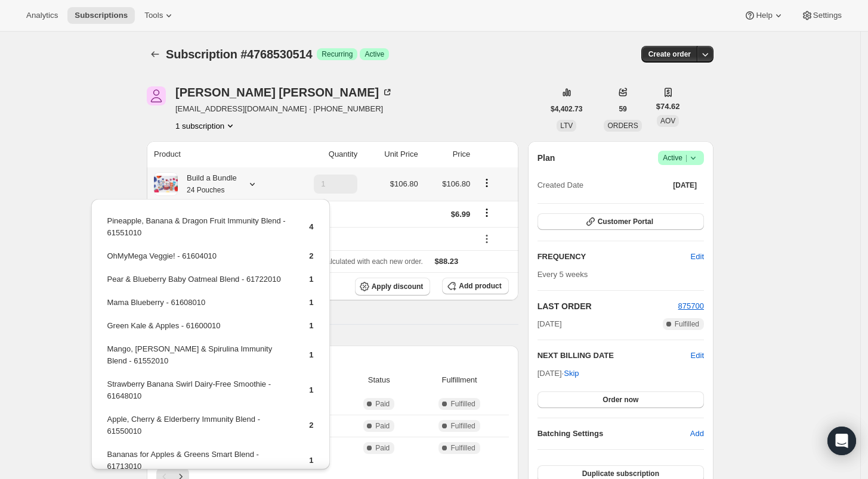 The height and width of the screenshot is (479, 868). I want to click on button: $4,402.73, so click(566, 109).